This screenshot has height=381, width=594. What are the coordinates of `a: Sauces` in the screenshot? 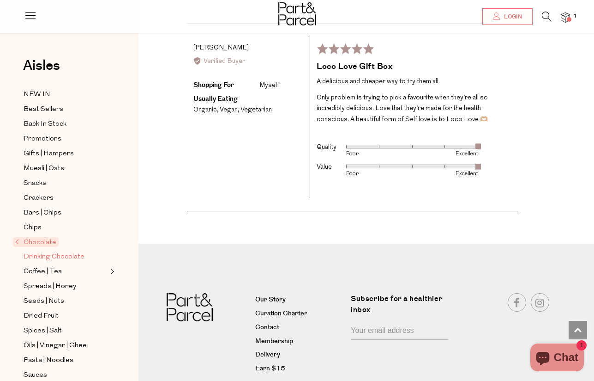 It's located at (66, 375).